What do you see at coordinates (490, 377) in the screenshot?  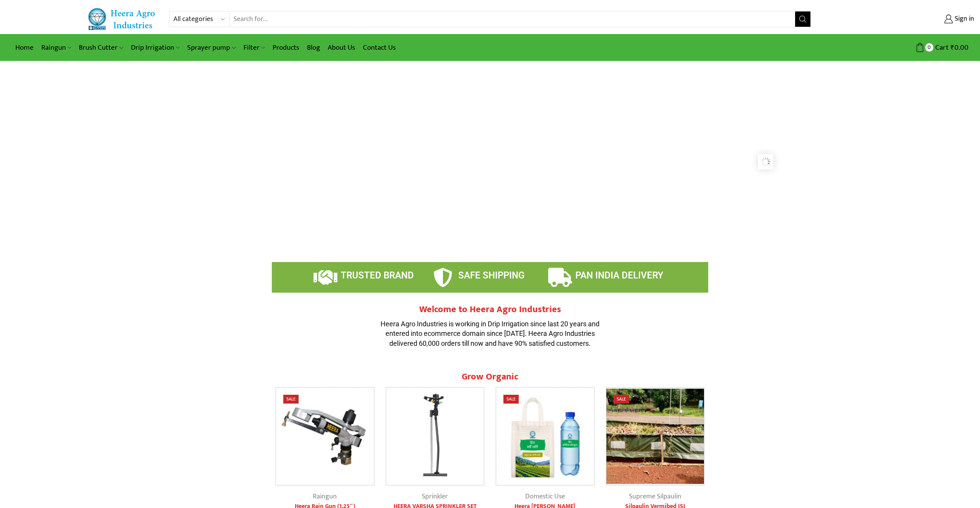 I see `span: Grow Organic` at bounding box center [490, 377].